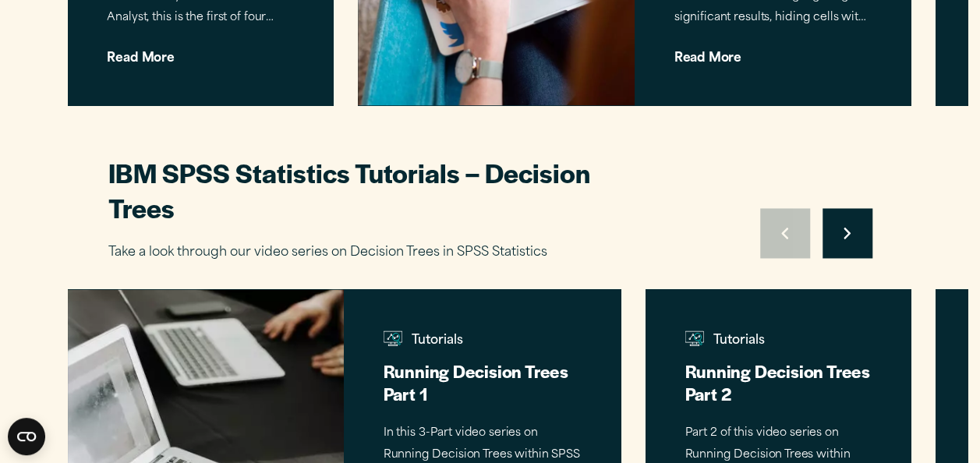 Image resolution: width=980 pixels, height=463 pixels. Describe the element at coordinates (381, 190) in the screenshot. I see `h2: IBM SPSS Statistics Tutorials – Decision Trees` at that location.